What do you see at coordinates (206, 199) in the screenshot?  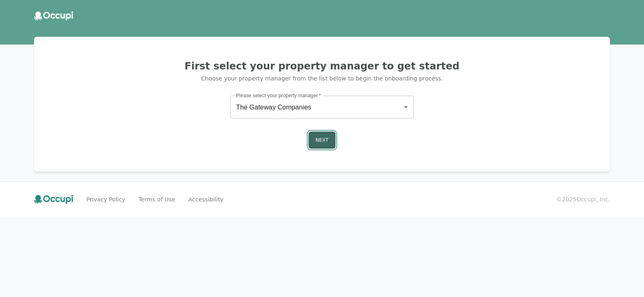 I see `a: Accessibility` at bounding box center [206, 199].